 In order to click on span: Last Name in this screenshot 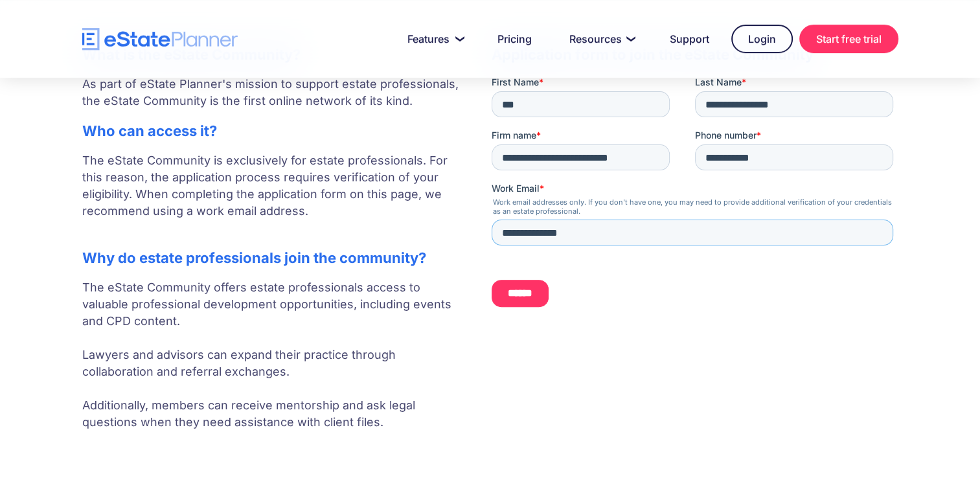, I will do `click(227, 6)`.